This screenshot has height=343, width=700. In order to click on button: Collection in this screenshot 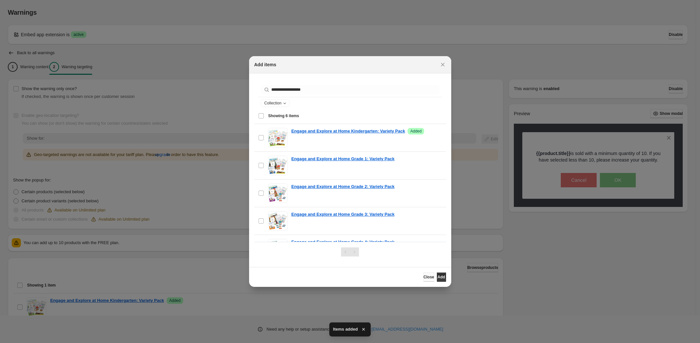, I will do `click(275, 103)`.